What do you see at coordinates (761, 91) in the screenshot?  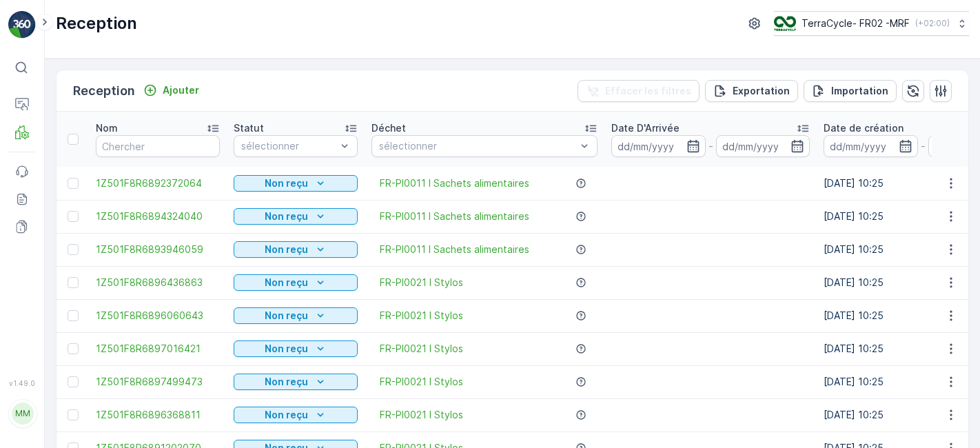 I see `p: Exportation` at bounding box center [761, 91].